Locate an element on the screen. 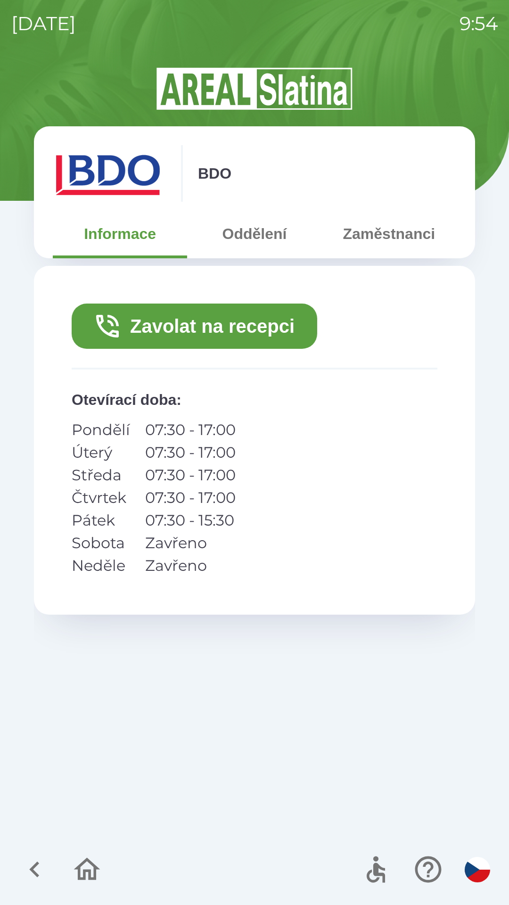 The image size is (509, 905). p: Pátek is located at coordinates (101, 520).